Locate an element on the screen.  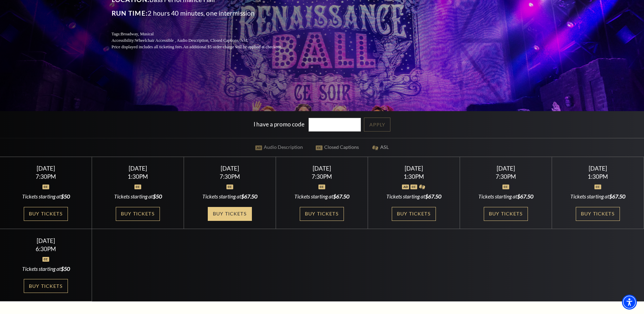
p: Price displayed includes all ticketing fees. is located at coordinates (205, 47).